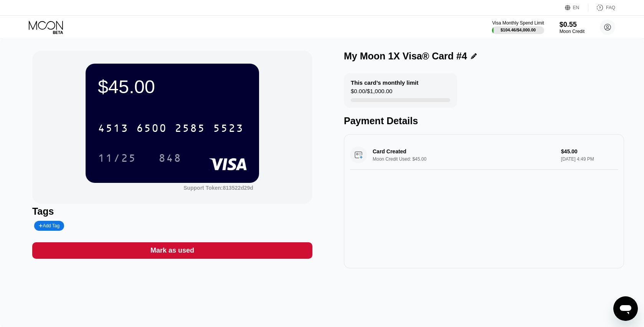  Describe the element at coordinates (172, 250) in the screenshot. I see `div: Mark as used` at that location.